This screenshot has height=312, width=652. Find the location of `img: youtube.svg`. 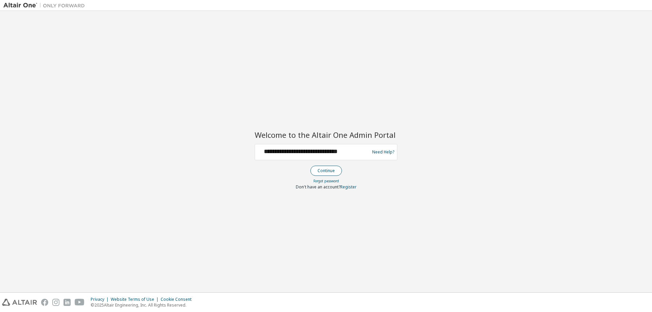

img: youtube.svg is located at coordinates (79, 302).